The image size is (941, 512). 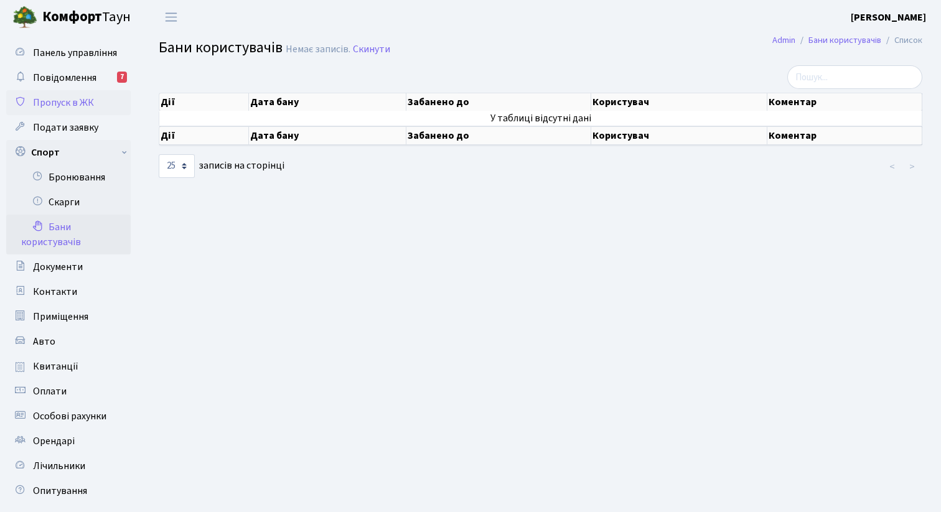 What do you see at coordinates (371, 49) in the screenshot?
I see `a: Скинути` at bounding box center [371, 49].